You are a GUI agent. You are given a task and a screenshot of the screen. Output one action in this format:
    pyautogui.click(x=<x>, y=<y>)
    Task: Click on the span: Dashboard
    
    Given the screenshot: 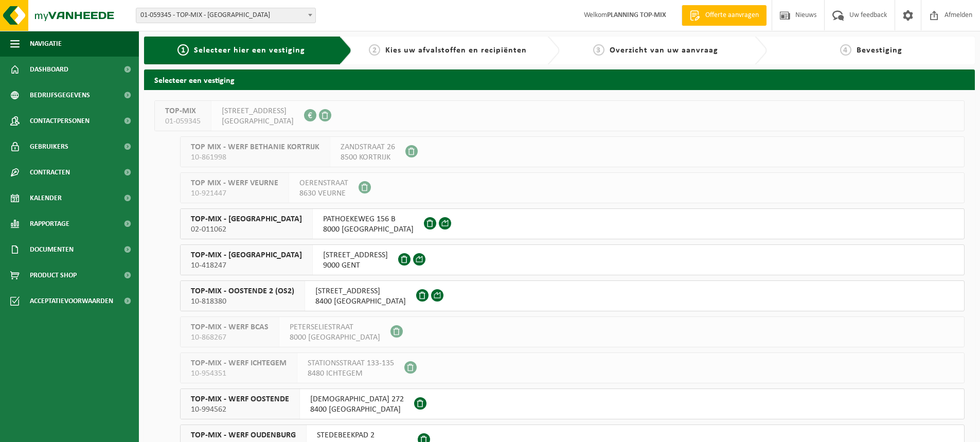 What is the action you would take?
    pyautogui.click(x=49, y=69)
    